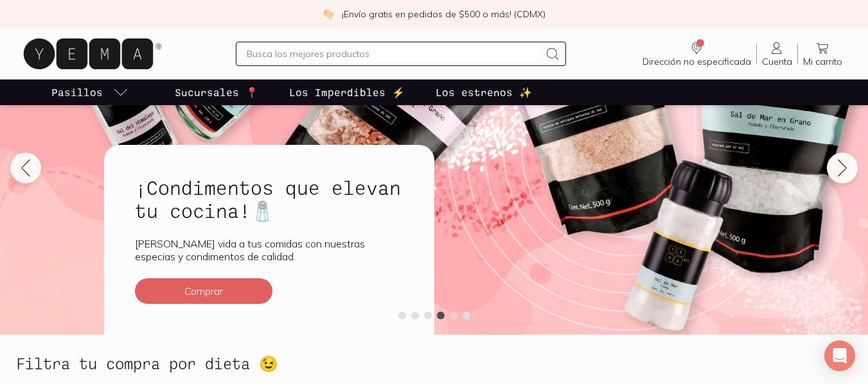 Image resolution: width=868 pixels, height=384 pixels. I want to click on p: Sucursales 📍, so click(217, 93).